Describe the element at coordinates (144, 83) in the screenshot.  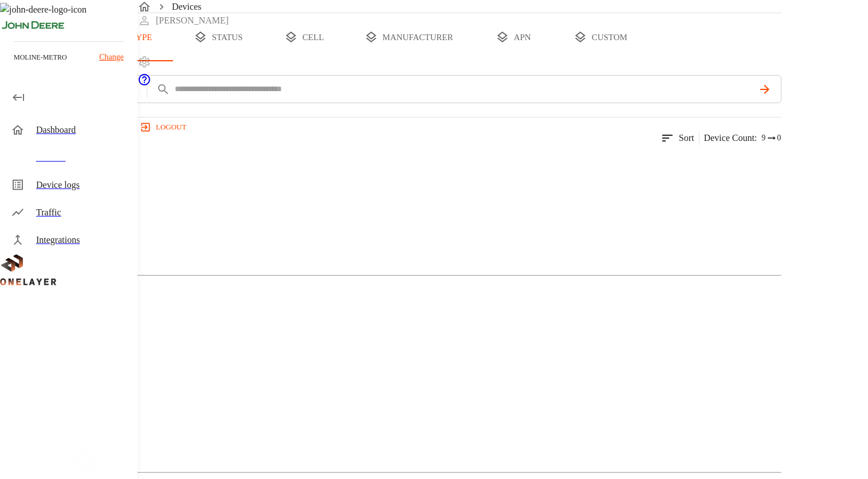
I see `span: Support Portal` at that location.